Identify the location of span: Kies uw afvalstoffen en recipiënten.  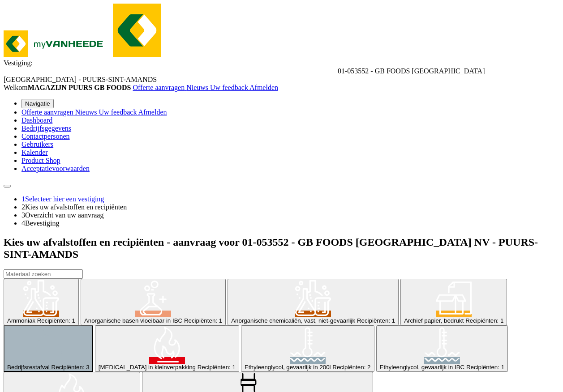
(76, 207).